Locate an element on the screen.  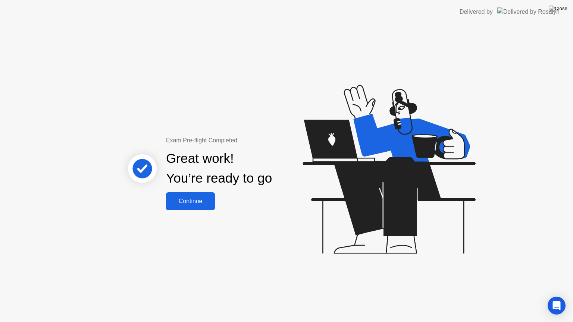
div: Great work! You’re ready to go is located at coordinates (219, 169).